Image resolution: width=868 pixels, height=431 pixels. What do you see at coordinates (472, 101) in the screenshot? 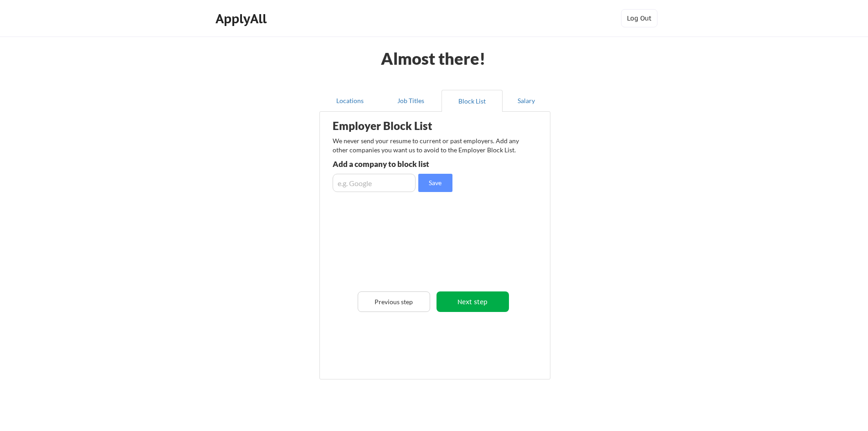
I see `button: Block List` at bounding box center [472, 101].